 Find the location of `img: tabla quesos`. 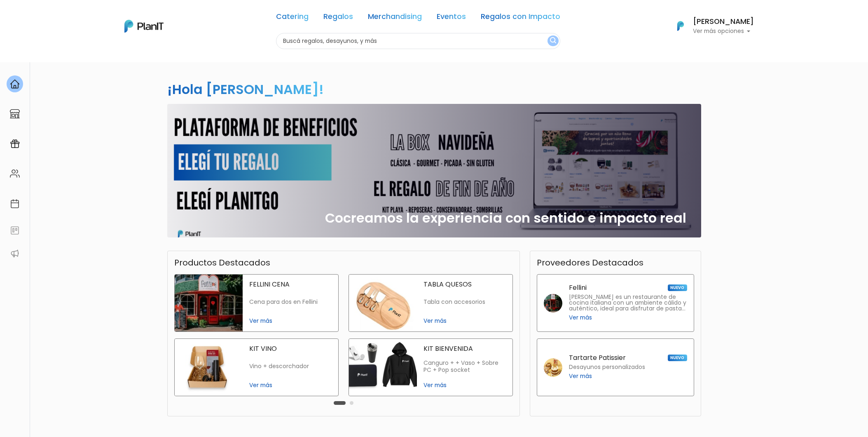

img: tabla quesos is located at coordinates (383, 303).